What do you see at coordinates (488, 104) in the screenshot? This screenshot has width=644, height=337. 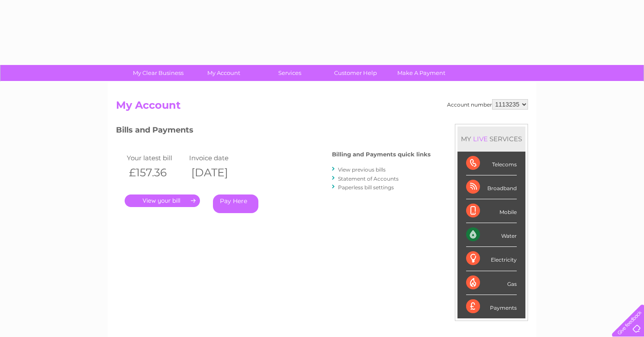 I see `div: Account number` at bounding box center [488, 104].